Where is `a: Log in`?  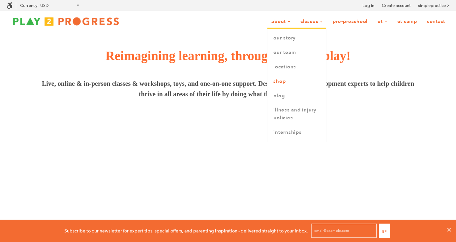
a: Log in is located at coordinates (368, 6).